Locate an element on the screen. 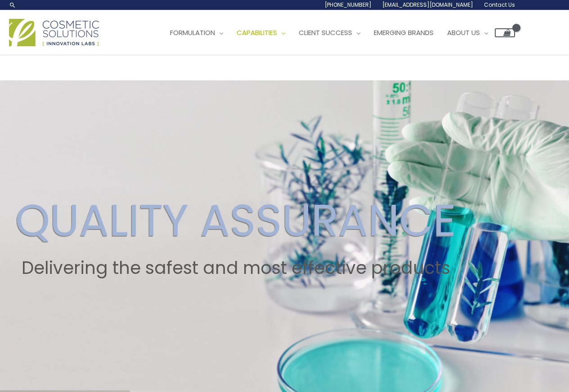 The height and width of the screenshot is (392, 569). h2: Delivering the safest and most effective products is located at coordinates (236, 268).